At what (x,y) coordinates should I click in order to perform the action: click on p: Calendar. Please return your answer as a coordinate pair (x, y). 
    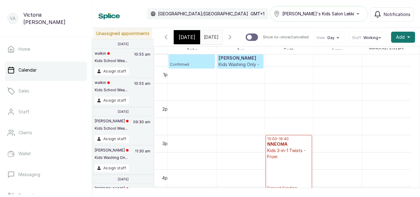
    Looking at the image, I should click on (27, 70).